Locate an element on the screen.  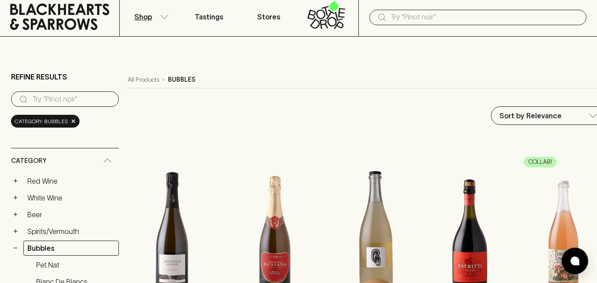
p: Shop is located at coordinates (143, 17).